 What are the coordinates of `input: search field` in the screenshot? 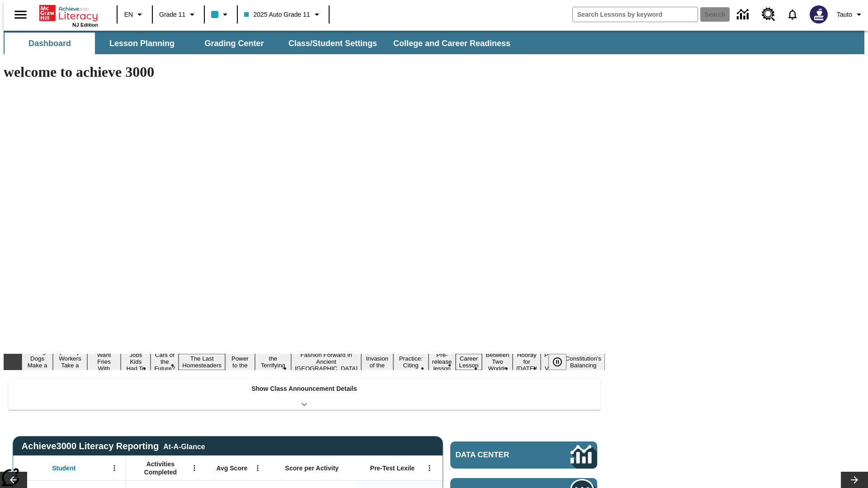 It's located at (635, 14).